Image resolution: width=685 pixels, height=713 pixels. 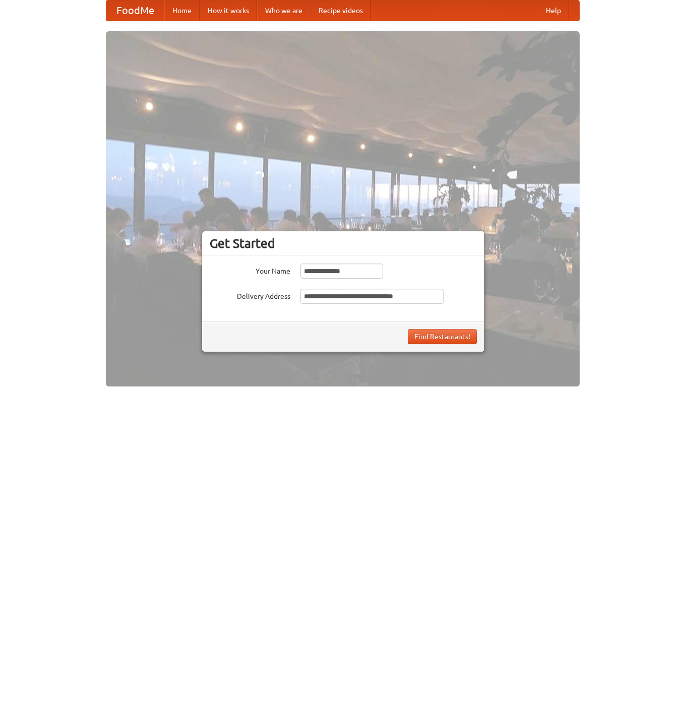 I want to click on h3: Get Started, so click(x=343, y=243).